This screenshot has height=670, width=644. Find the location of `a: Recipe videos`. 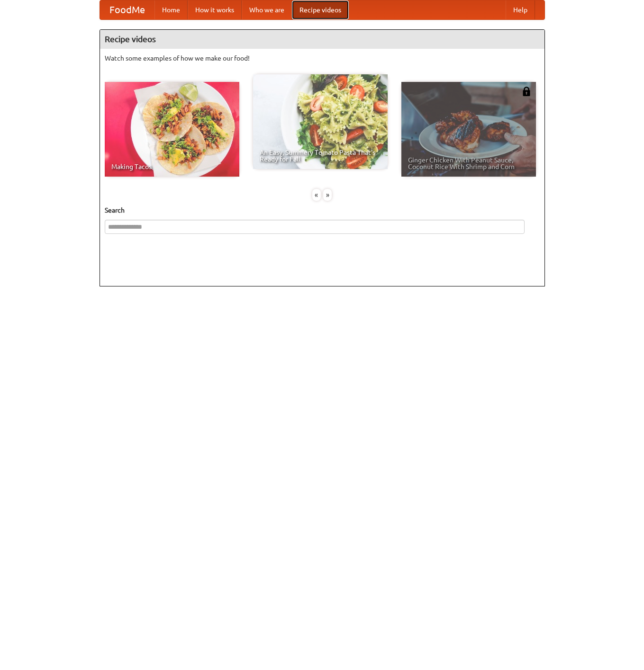

a: Recipe videos is located at coordinates (321, 10).